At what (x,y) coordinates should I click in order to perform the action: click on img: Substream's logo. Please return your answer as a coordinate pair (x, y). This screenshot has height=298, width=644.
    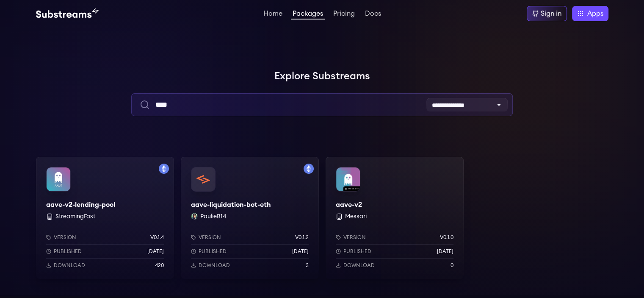
    Looking at the image, I should click on (67, 13).